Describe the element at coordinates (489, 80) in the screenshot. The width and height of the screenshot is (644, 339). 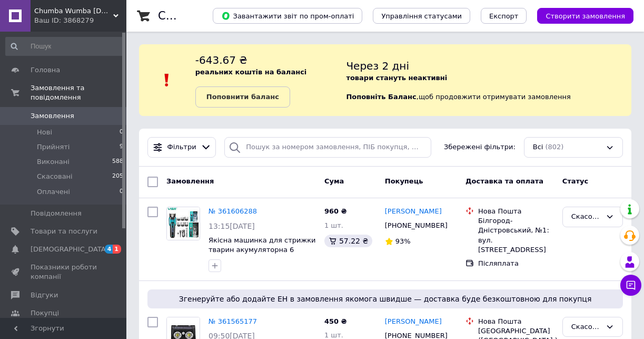
I see `div: , щоб продовжити отримувати замовлення` at that location.